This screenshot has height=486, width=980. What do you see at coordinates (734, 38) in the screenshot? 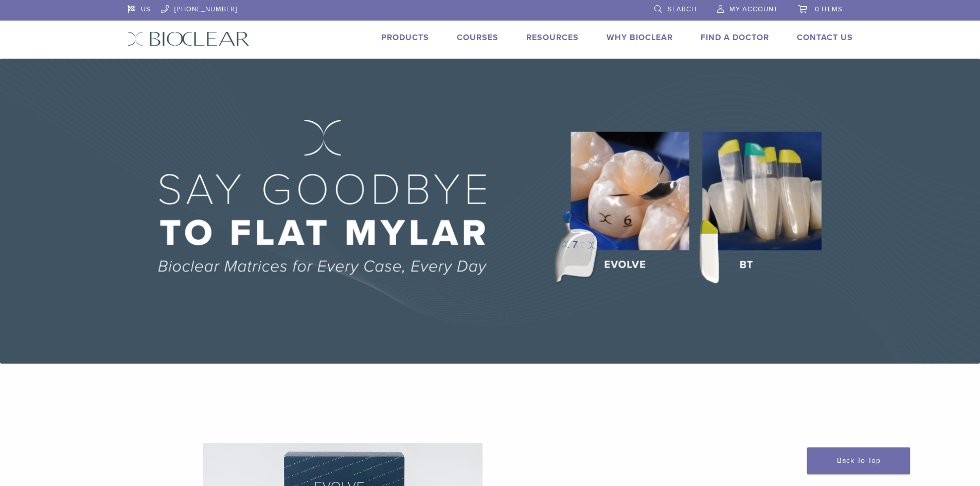
I see `a: Find A Doctor` at bounding box center [734, 38].